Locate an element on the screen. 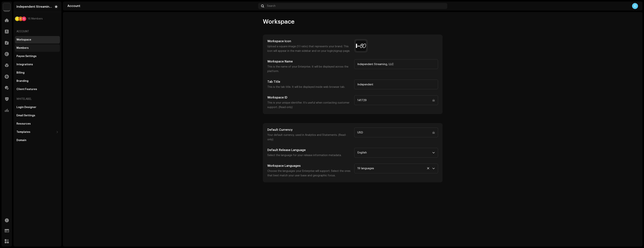  div: Members is located at coordinates (23, 48).